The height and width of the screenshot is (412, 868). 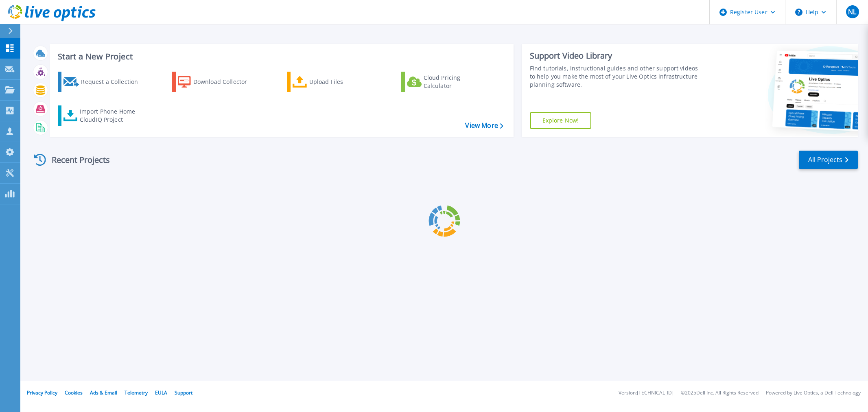 I want to click on div: Recent Projects, so click(x=76, y=159).